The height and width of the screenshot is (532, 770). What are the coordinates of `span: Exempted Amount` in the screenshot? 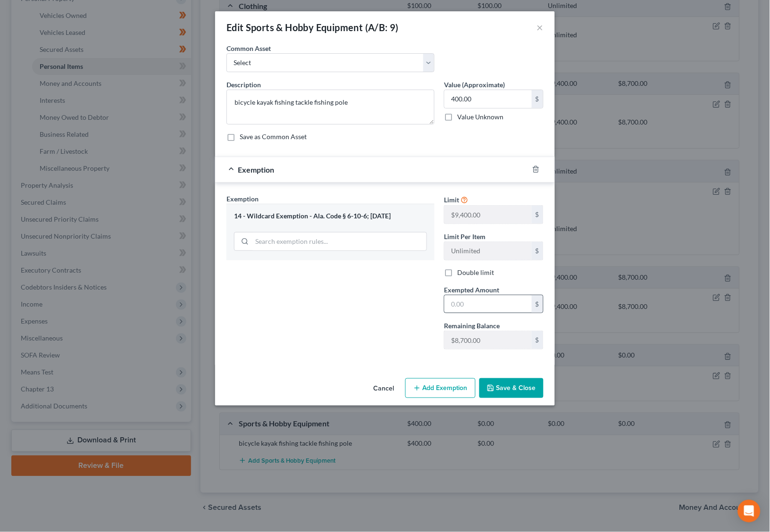 It's located at (472, 289).